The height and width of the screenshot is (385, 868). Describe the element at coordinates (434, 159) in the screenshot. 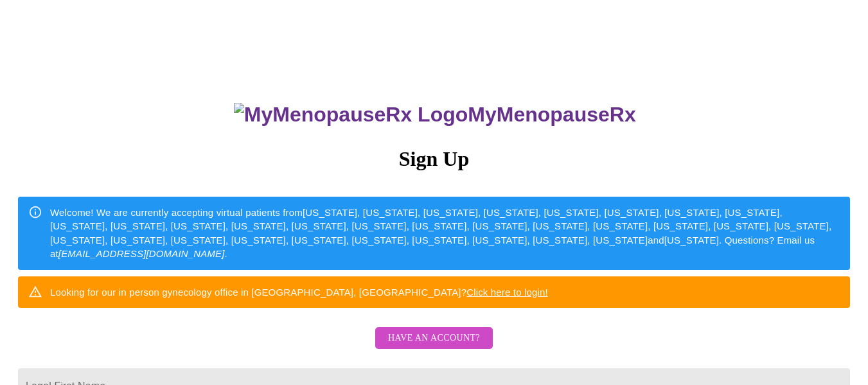

I see `h3: Sign Up` at that location.